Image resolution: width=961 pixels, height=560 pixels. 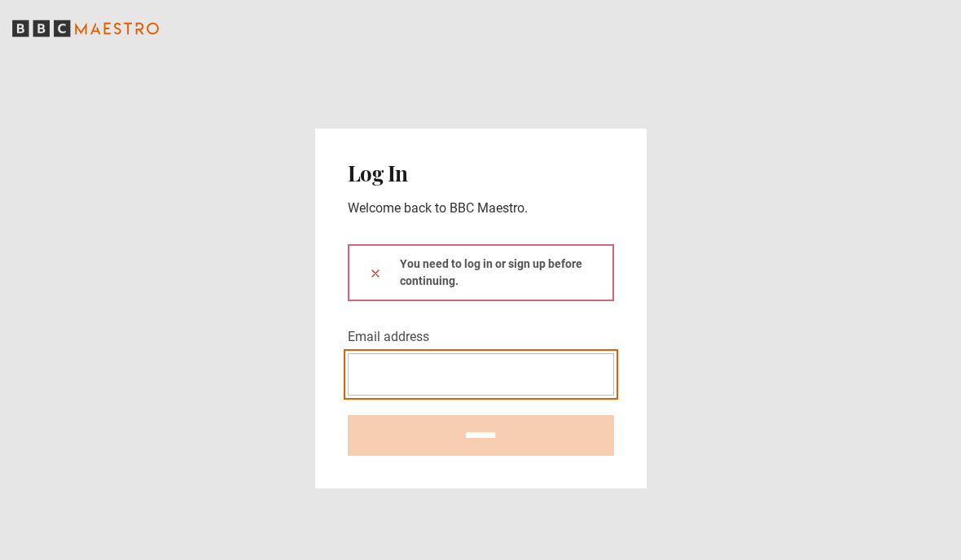 I want to click on svg: BBC Maestro, so click(x=85, y=28).